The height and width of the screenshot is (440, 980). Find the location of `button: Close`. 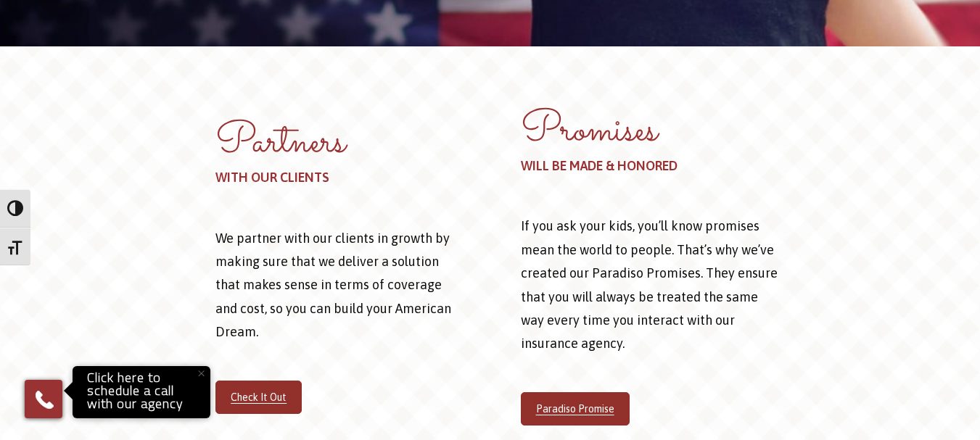

button: Close is located at coordinates (201, 373).